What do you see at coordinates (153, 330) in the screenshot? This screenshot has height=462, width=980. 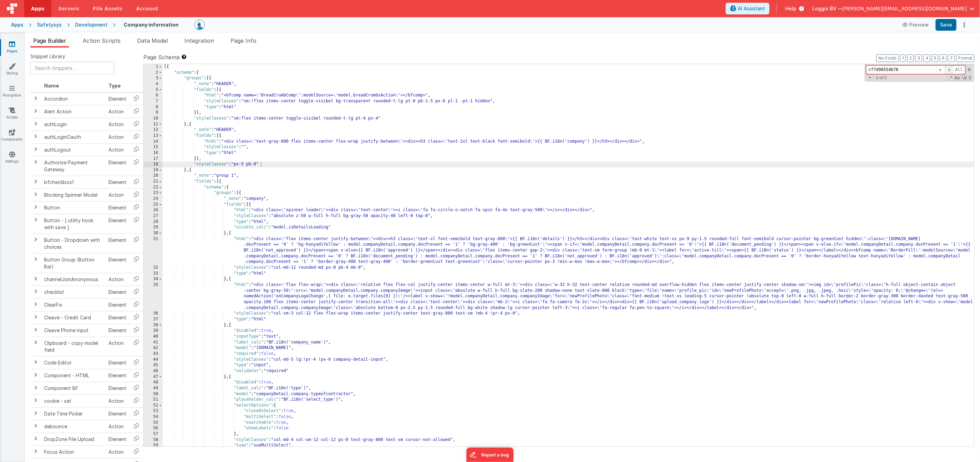 I see `div: 39` at bounding box center [153, 330].